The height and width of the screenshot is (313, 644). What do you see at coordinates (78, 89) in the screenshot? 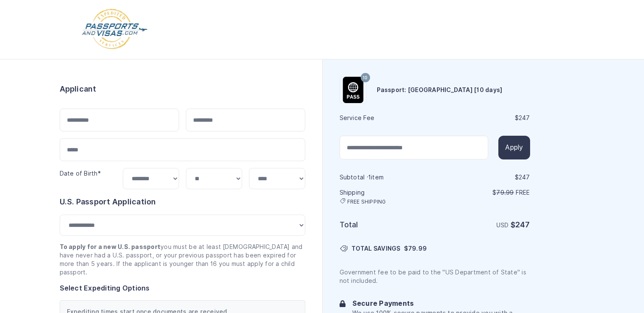
I see `h6: Applicant` at bounding box center [78, 89].